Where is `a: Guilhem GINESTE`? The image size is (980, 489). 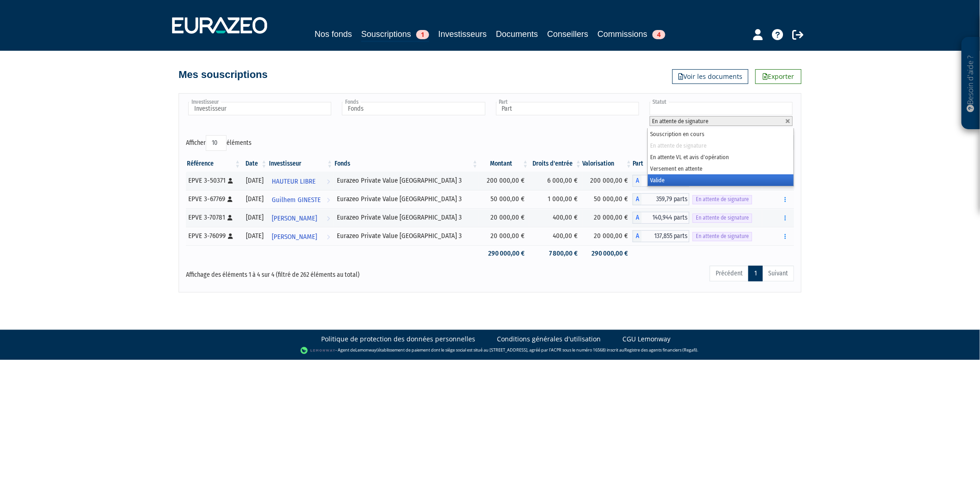
a: Guilhem GINESTE is located at coordinates (301, 199).